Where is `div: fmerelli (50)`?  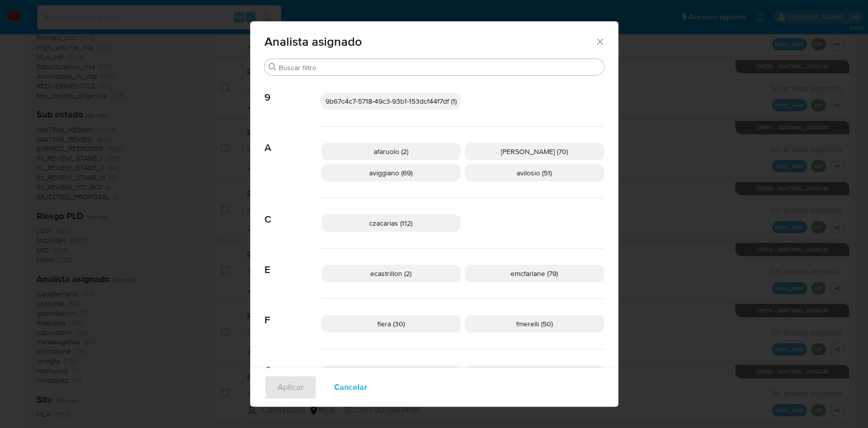
div: fmerelli (50) is located at coordinates (534, 324).